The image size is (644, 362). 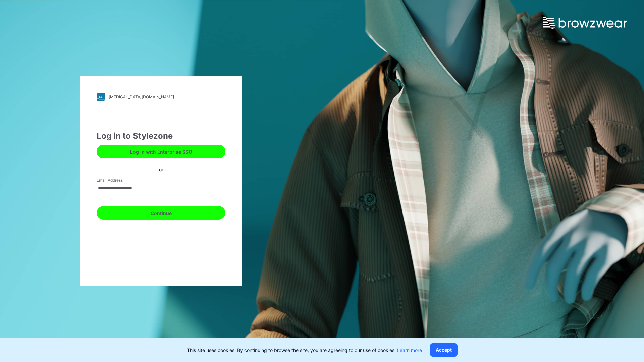 What do you see at coordinates (586, 23) in the screenshot?
I see `img: browzwear-logo.e42bd6dac1945053ebaf764b6aa21510.svg` at bounding box center [586, 23].